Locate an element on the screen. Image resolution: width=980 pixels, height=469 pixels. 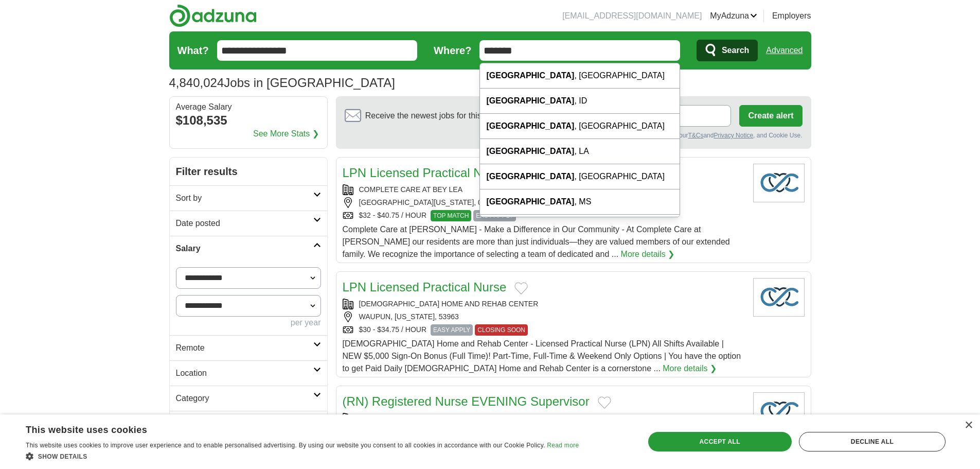
a: See More Stats ❯ is located at coordinates (286, 134).